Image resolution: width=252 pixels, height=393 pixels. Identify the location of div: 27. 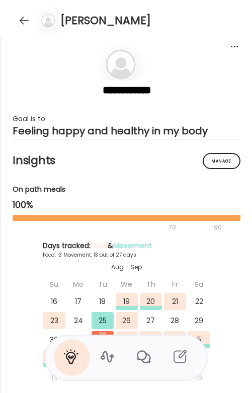
(151, 321).